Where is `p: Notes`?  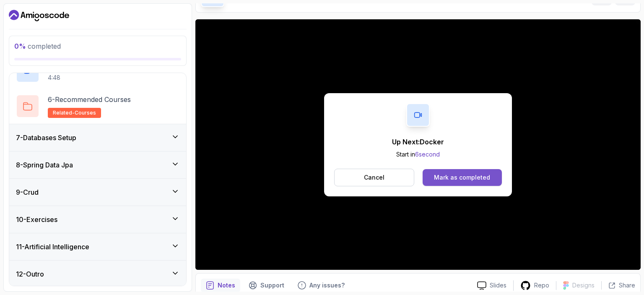
p: Notes is located at coordinates (227, 286).